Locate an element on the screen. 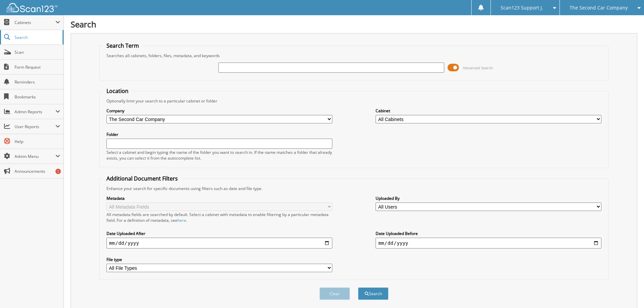 The width and height of the screenshot is (644, 308). span: Announcements is located at coordinates (37, 171).